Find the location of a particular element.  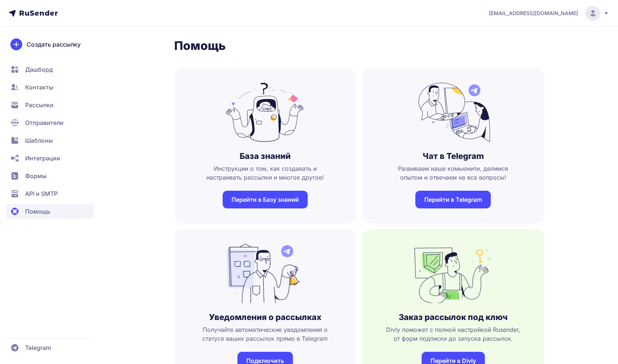

span: Развиваем наше комьюнити, делимся опытом и отвечаем на все вопросы! is located at coordinates (453, 173).